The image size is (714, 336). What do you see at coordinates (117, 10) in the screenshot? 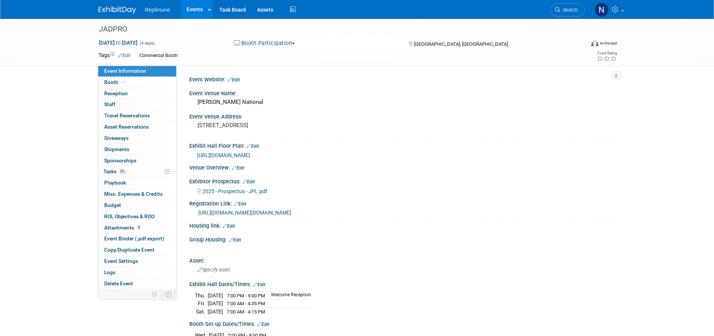
I see `img: ExhibitDay` at bounding box center [117, 10].